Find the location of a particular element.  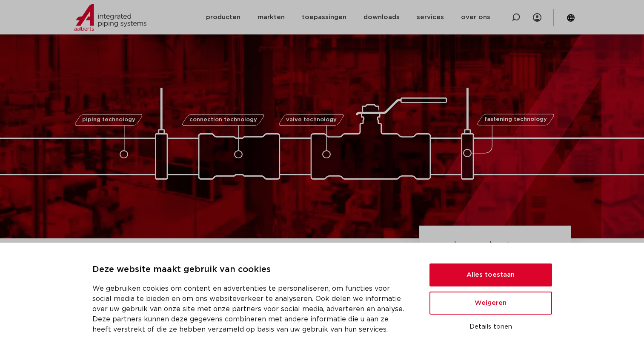

button: Alles toestaan is located at coordinates (491, 275).